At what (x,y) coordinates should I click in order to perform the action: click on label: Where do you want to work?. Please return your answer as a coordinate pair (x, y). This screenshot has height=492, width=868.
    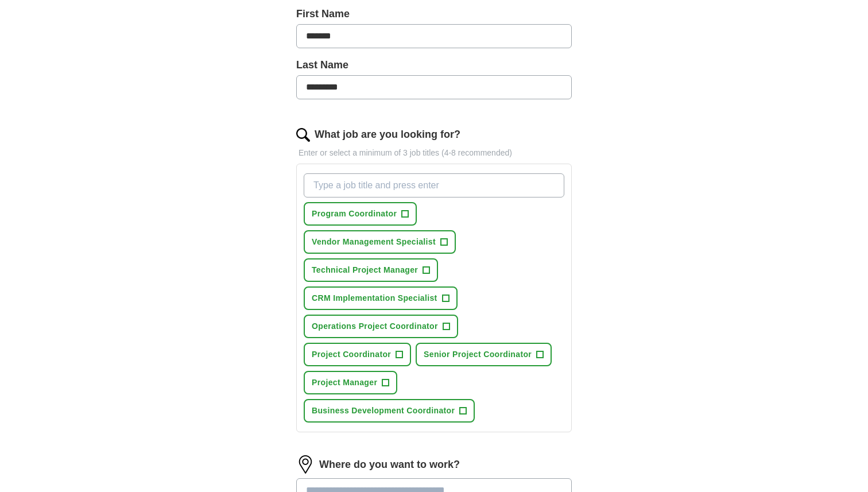
    Looking at the image, I should click on (389, 465).